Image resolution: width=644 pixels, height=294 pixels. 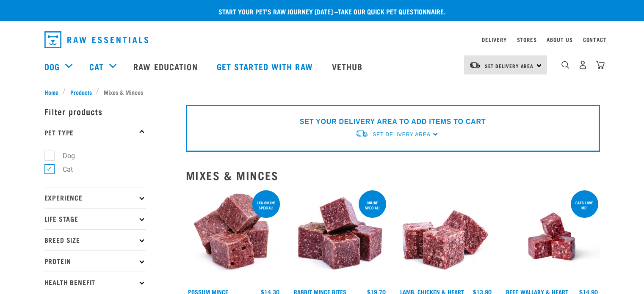 I want to click on img: user.png, so click(x=583, y=65).